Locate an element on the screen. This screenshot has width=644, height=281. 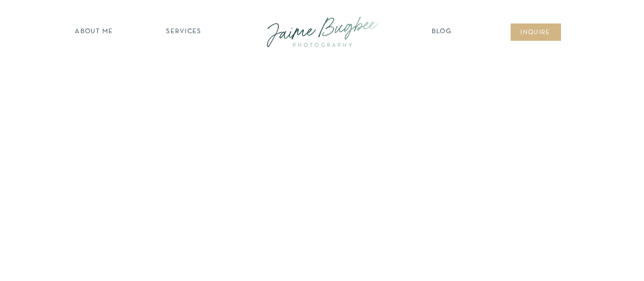
nav: inqUIre is located at coordinates (535, 33).